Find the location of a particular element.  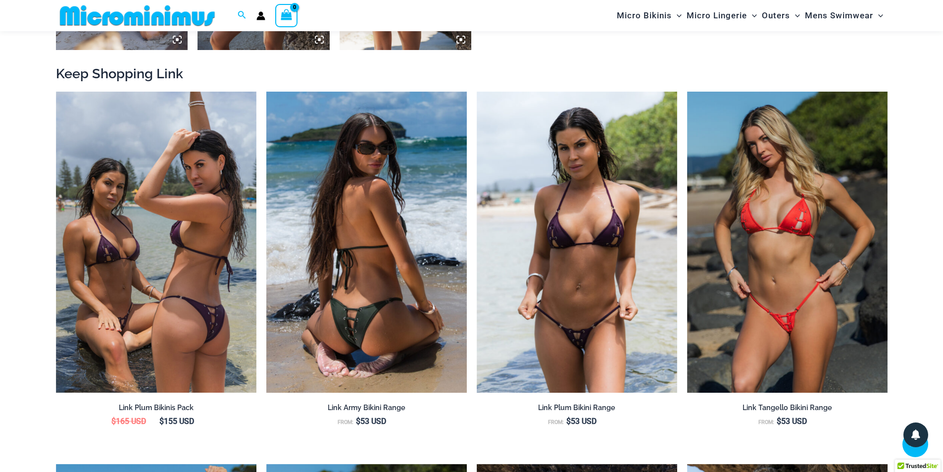

h2: Link Plum Bikini Range is located at coordinates (577, 407).